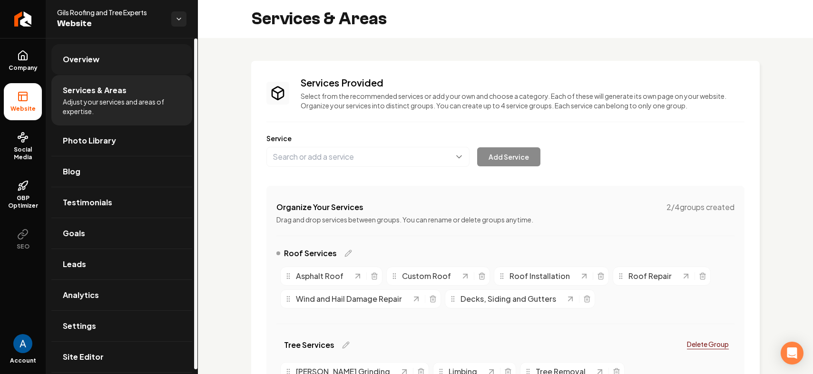  Describe the element at coordinates (708, 344) in the screenshot. I see `button: Delete Group` at that location.